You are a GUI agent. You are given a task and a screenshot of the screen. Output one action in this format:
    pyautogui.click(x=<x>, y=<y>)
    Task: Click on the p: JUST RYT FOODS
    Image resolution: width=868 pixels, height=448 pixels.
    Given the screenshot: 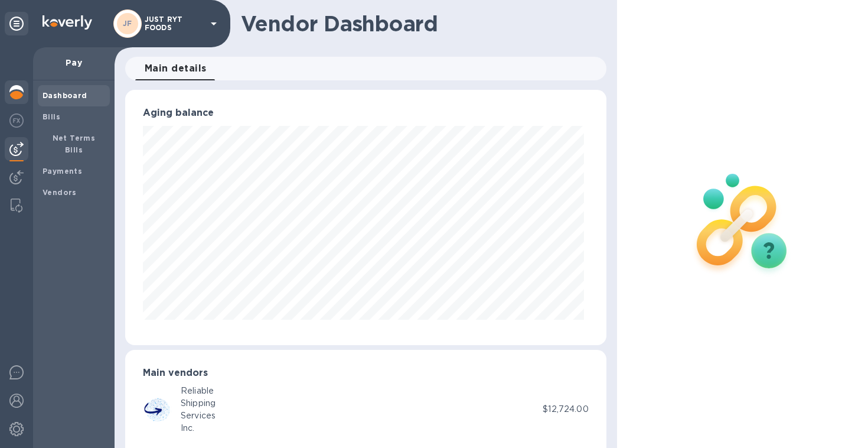 What is the action you would take?
    pyautogui.click(x=174, y=24)
    